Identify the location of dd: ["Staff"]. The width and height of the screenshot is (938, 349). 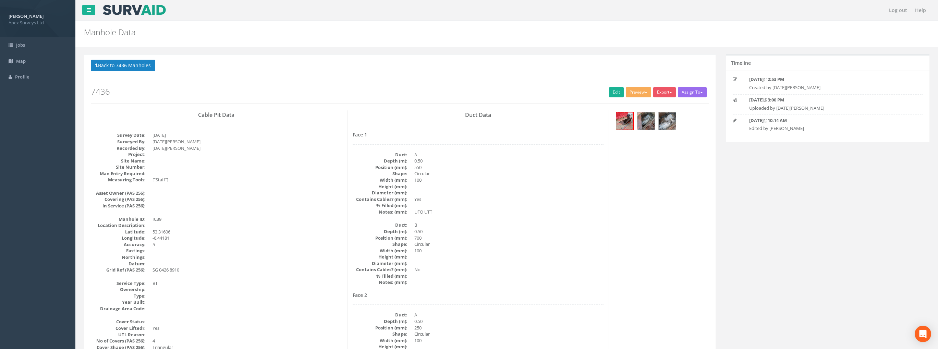
(247, 180).